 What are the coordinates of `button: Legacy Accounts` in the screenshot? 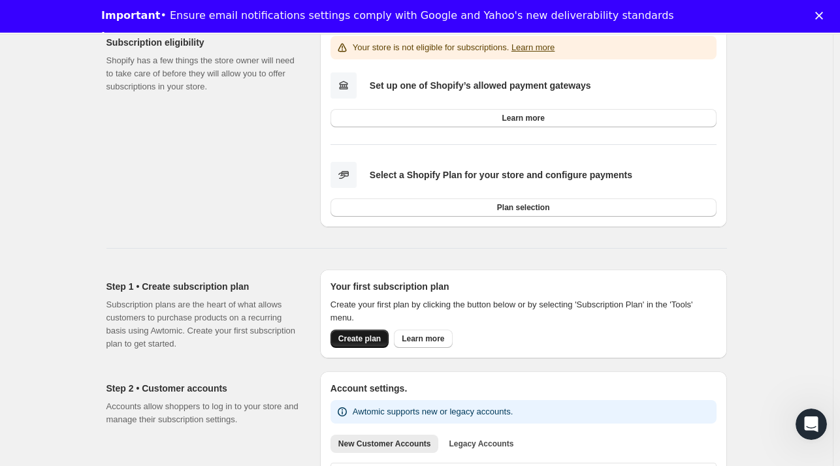 It's located at (481, 444).